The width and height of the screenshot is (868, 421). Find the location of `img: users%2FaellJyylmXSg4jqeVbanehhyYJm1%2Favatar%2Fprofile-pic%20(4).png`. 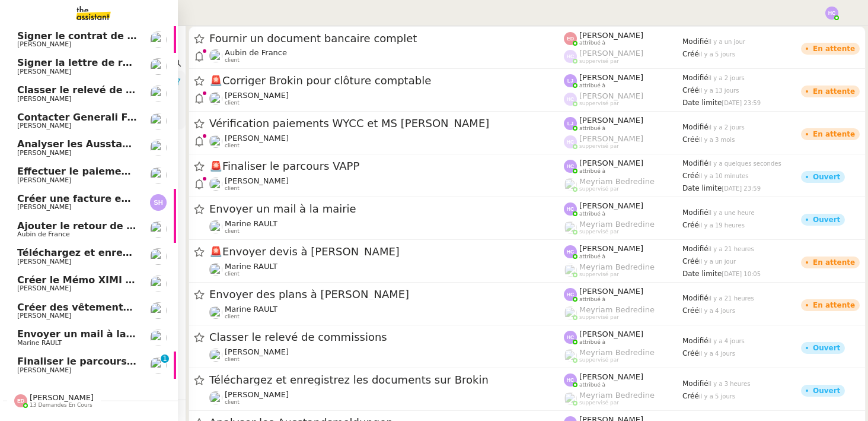

img: users%2FaellJyylmXSg4jqeVbanehhyYJm1%2Favatar%2Fprofile-pic%20(4).png is located at coordinates (570, 313).